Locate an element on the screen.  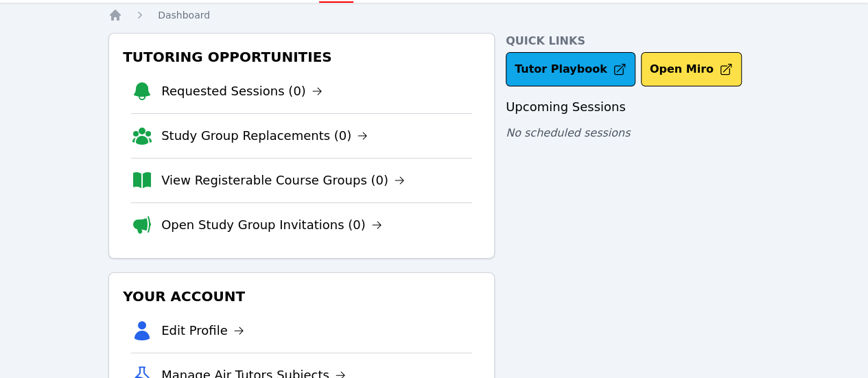
span: Dashboard is located at coordinates (184, 15).